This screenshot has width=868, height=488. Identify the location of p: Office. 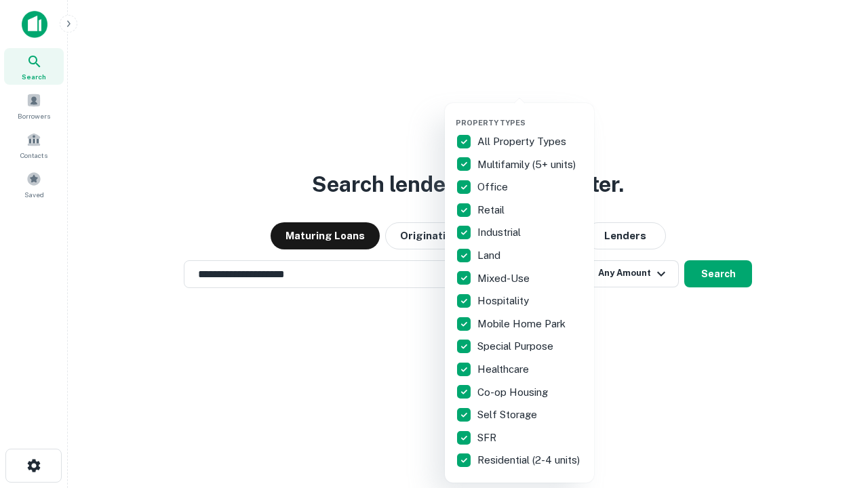
(494, 187).